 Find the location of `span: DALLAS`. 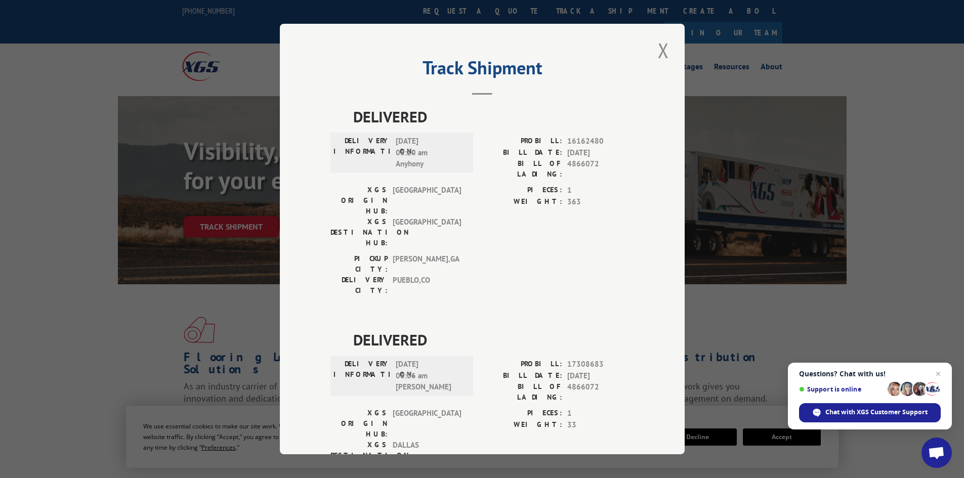

span: DALLAS is located at coordinates (426, 455).